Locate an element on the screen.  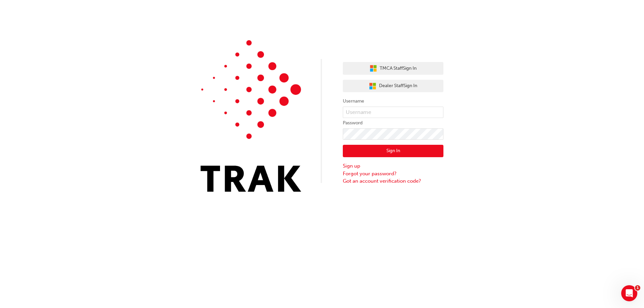
img: Trak is located at coordinates (251, 116).